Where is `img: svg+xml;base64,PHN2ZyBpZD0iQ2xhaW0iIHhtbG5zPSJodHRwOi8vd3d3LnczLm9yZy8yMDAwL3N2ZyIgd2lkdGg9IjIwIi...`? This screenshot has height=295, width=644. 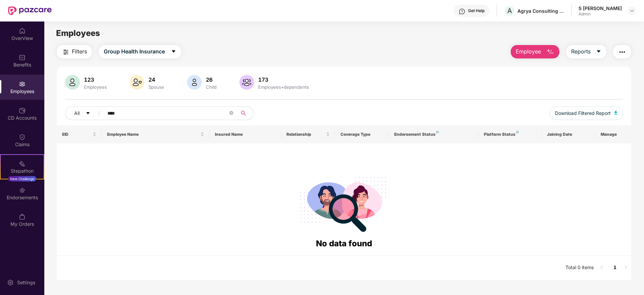
img: svg+xml;base64,PHN2ZyBpZD0iQ2xhaW0iIHhtbG5zPSJodHRwOi8vd3d3LnczLm9yZy8yMDAwL3N2ZyIgd2lkdGg9IjIwIi... is located at coordinates (22, 137).